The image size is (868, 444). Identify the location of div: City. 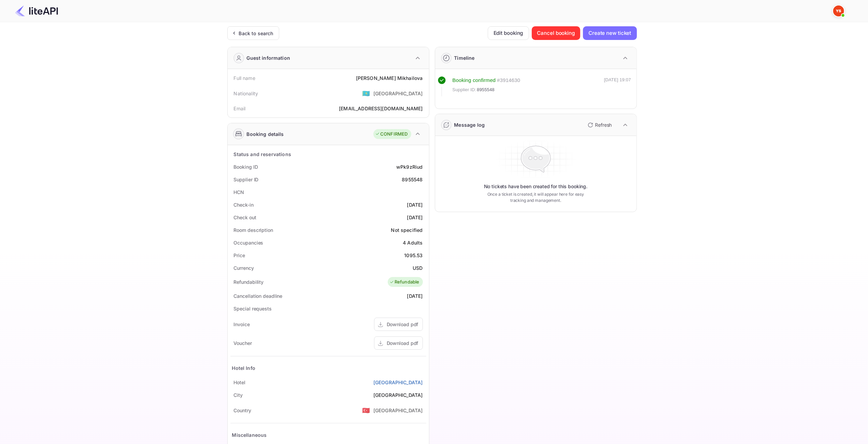
(238, 394).